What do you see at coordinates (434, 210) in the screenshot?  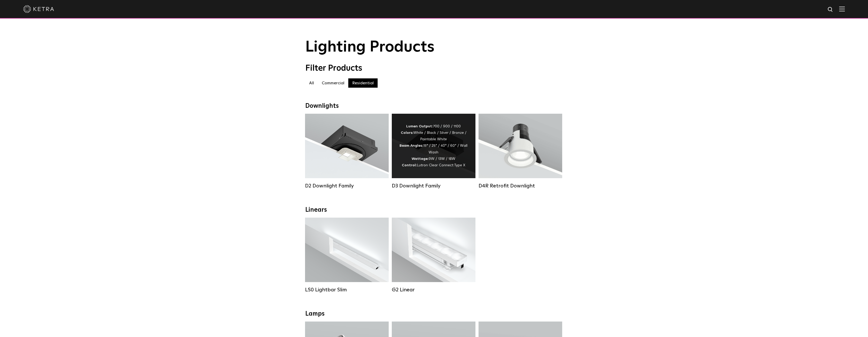 I see `div: Linears` at bounding box center [434, 210].